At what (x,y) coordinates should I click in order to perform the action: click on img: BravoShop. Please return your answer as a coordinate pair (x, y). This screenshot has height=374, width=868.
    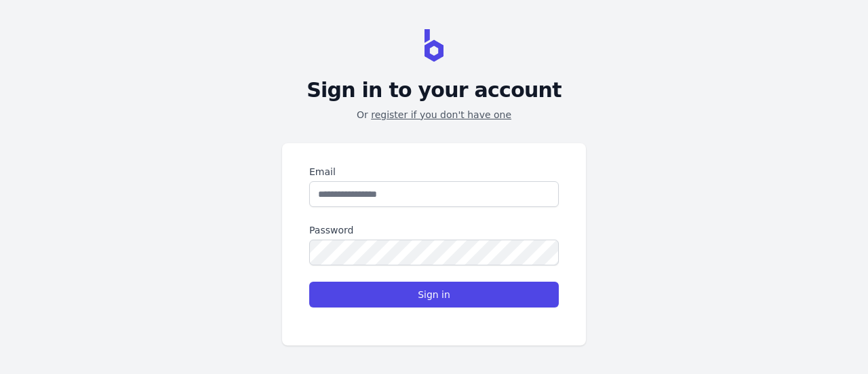
    Looking at the image, I should click on (434, 45).